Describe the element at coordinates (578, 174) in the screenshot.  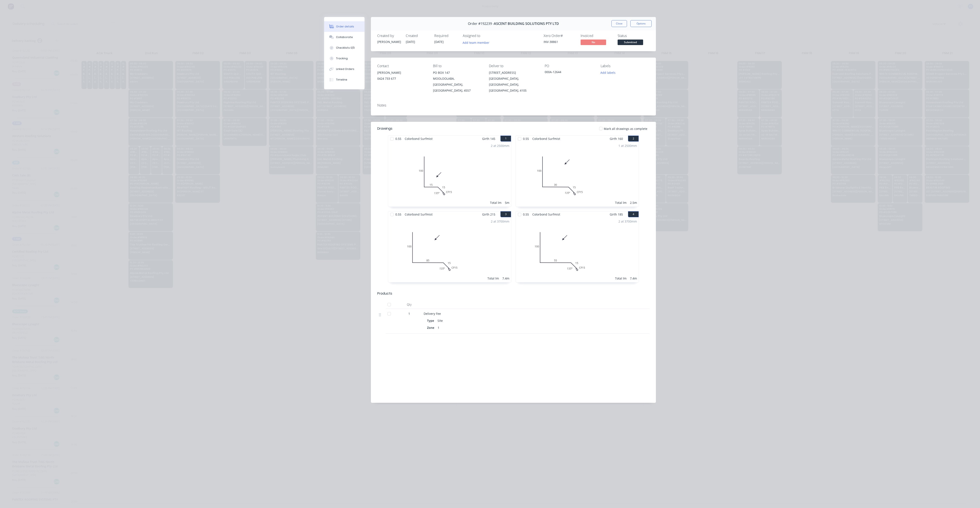
I see `div: 010030CF1515135º1 at 2500mmTotal lm2.5m` at that location.